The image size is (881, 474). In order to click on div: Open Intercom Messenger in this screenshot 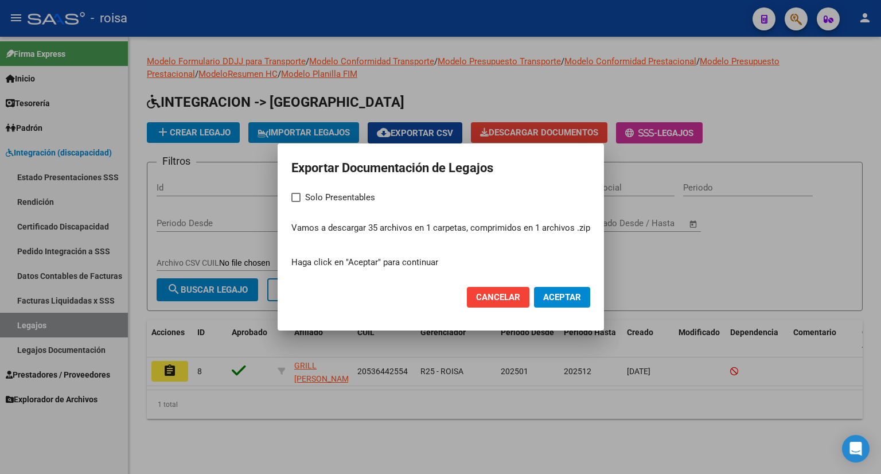, I will do `click(855, 448)`.